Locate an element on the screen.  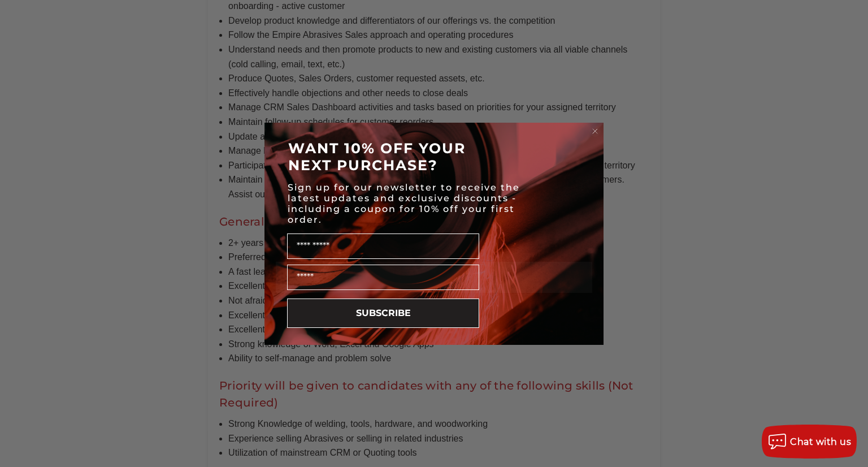
input: Email is located at coordinates (383, 277).